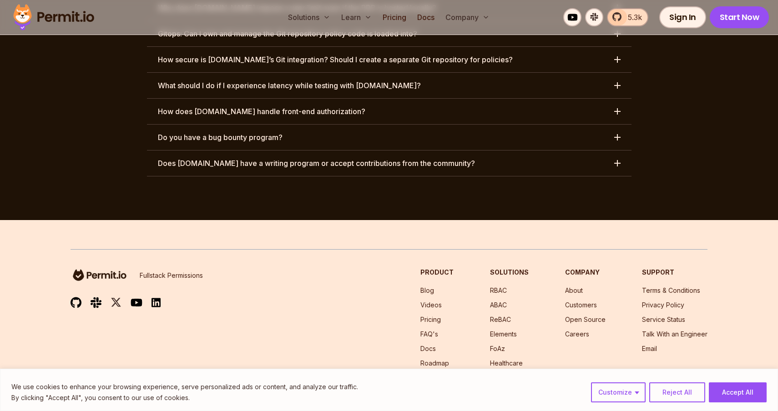  Describe the element at coordinates (100, 275) in the screenshot. I see `img: logo` at that location.